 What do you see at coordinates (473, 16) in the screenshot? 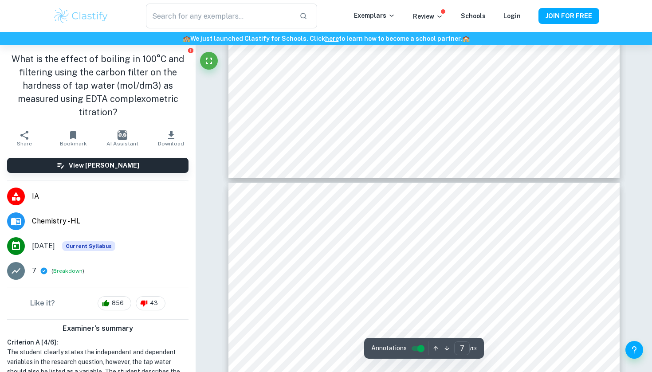
I see `a: Schools` at bounding box center [473, 16].